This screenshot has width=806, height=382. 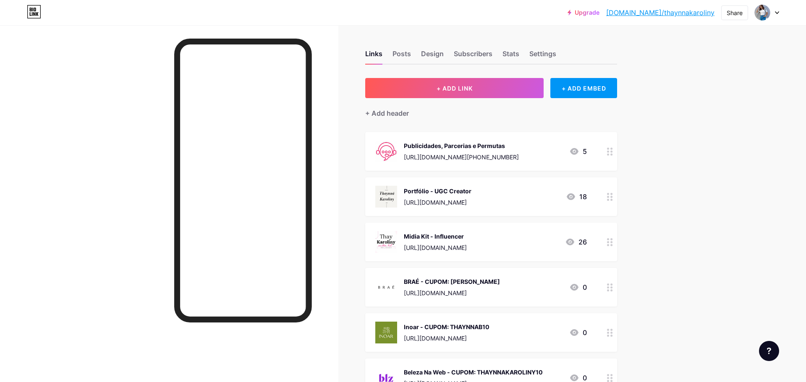 I want to click on div: + Add header, so click(x=387, y=113).